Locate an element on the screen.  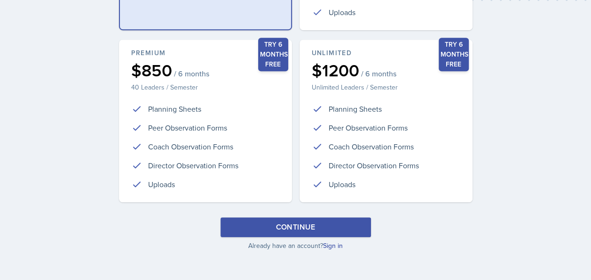
p: 40 Leaders / Semester is located at coordinates (206, 87).